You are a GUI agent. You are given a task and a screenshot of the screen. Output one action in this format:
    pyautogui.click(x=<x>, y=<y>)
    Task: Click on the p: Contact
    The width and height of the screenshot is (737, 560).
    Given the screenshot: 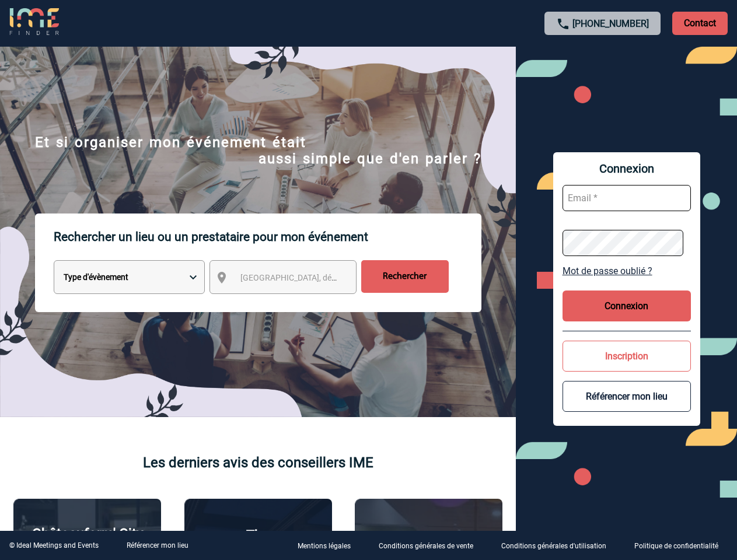 What is the action you would take?
    pyautogui.click(x=700, y=23)
    